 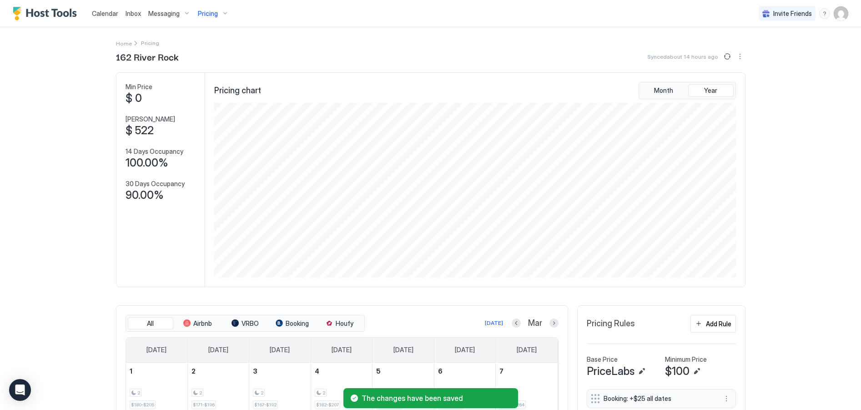 I want to click on span: 1, so click(x=131, y=371).